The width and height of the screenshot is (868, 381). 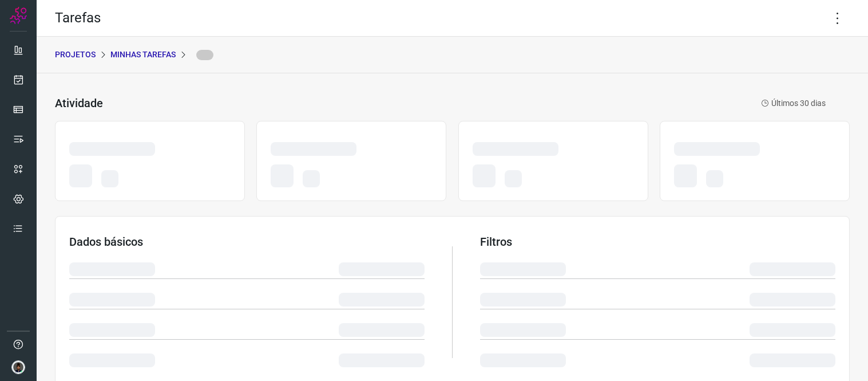 I want to click on h3: Dados básicos, so click(x=247, y=241).